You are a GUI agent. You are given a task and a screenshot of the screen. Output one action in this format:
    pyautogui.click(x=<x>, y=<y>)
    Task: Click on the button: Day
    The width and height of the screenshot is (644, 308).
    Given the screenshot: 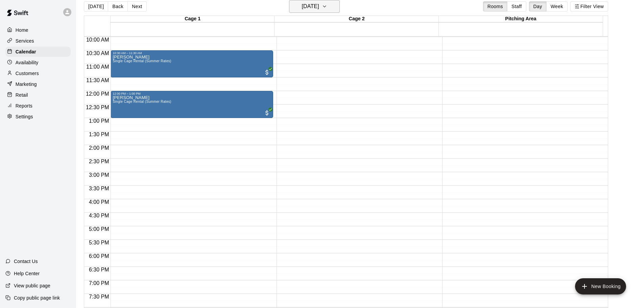 What is the action you would take?
    pyautogui.click(x=538, y=6)
    